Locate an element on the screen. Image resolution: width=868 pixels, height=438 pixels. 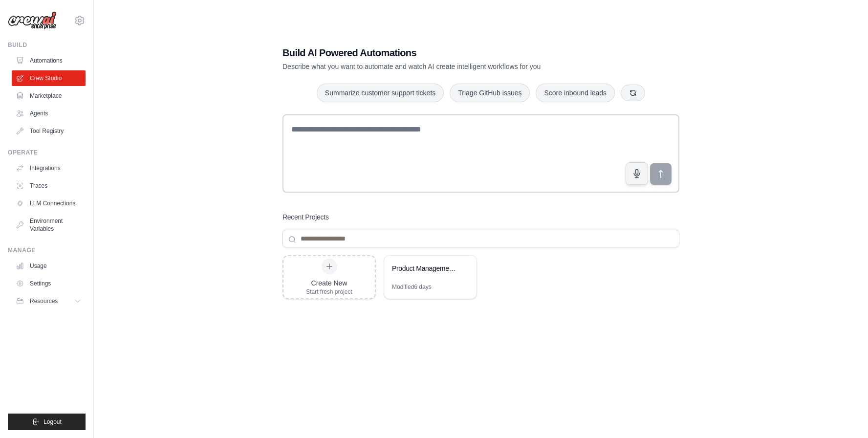
a: LLM Connections is located at coordinates (48, 204).